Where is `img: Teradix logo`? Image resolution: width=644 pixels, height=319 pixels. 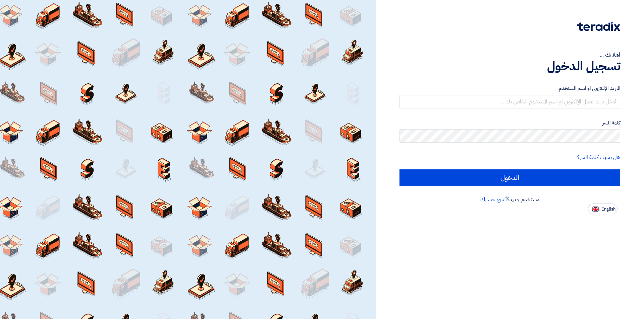 img: Teradix logo is located at coordinates (598, 27).